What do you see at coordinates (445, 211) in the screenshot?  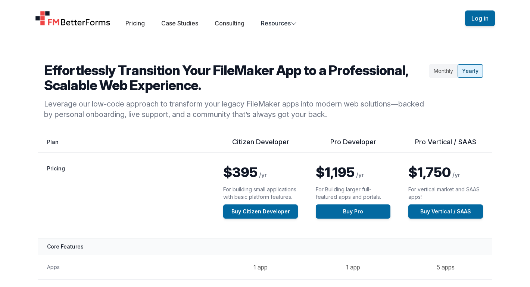 I see `a: Buy Vertical / SAAS` at bounding box center [445, 211].